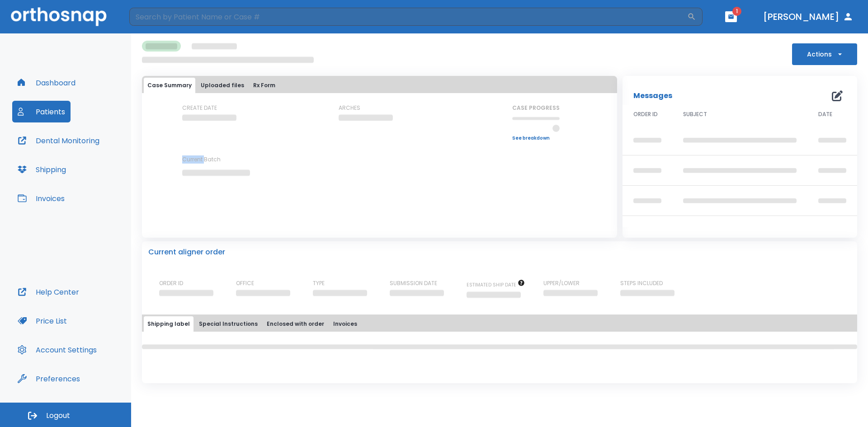  I want to click on button: Actions, so click(824, 55).